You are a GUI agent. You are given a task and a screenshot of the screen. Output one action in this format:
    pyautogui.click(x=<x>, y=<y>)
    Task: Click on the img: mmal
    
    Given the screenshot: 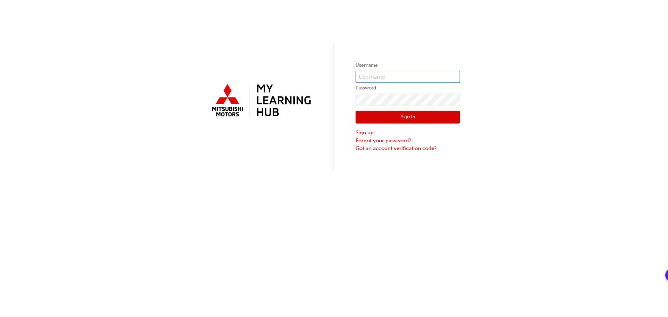 What is the action you would take?
    pyautogui.click(x=260, y=101)
    